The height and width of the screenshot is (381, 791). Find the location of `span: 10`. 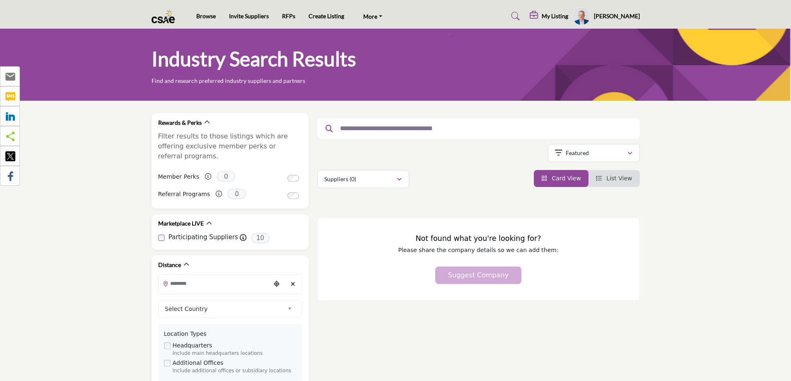

span: 10 is located at coordinates (260, 238).